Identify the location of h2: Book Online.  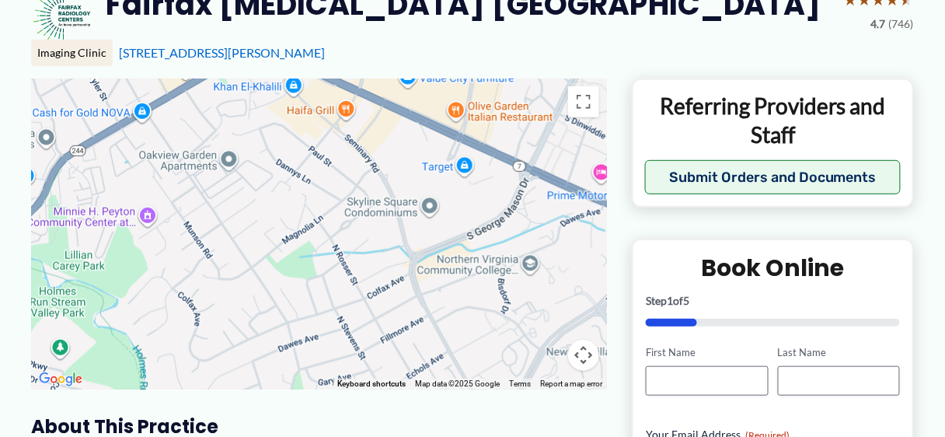
(773, 267).